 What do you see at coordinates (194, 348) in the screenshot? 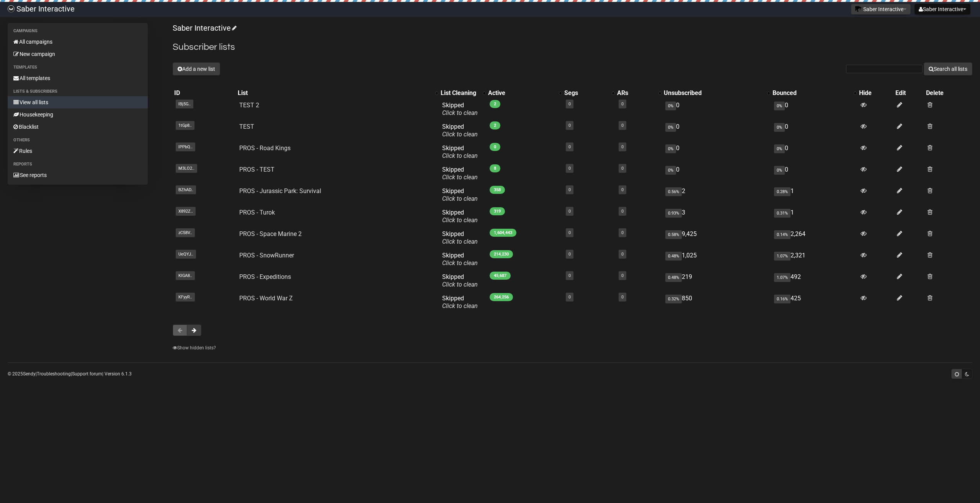
I see `a: Show hidden lists?` at bounding box center [194, 348].